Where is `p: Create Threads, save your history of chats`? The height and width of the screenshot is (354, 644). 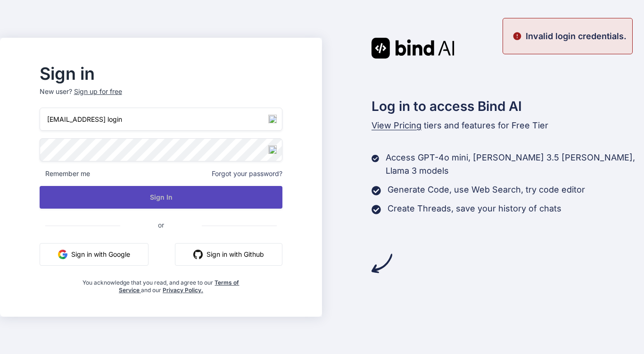
p: Create Threads, save your history of chats is located at coordinates (474, 209).